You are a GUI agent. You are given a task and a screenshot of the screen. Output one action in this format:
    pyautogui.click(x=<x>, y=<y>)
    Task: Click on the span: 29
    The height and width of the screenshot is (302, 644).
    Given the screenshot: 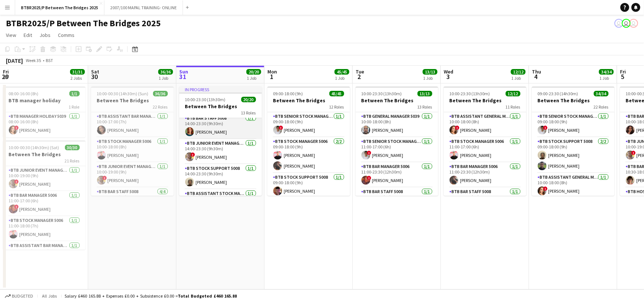 What is the action you would take?
    pyautogui.click(x=5, y=76)
    